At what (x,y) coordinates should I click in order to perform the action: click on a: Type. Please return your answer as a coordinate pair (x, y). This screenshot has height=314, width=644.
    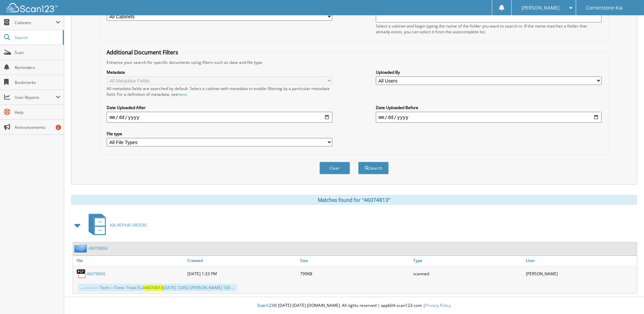
    Looking at the image, I should click on (467, 260).